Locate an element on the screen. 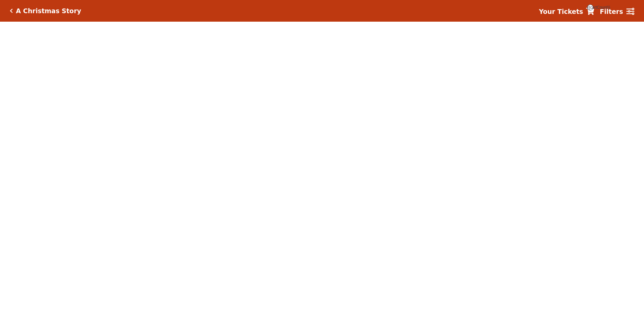 Image resolution: width=644 pixels, height=311 pixels. a: Click here to go back to filters is located at coordinates (11, 10).